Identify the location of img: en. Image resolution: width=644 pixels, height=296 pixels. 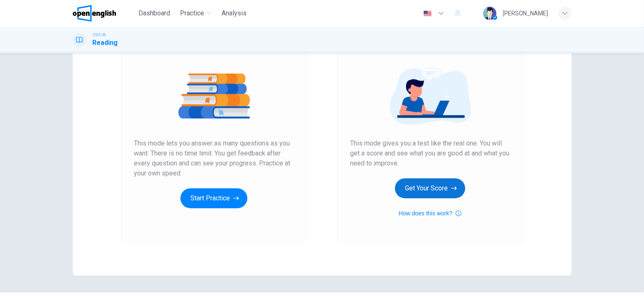
(428, 13).